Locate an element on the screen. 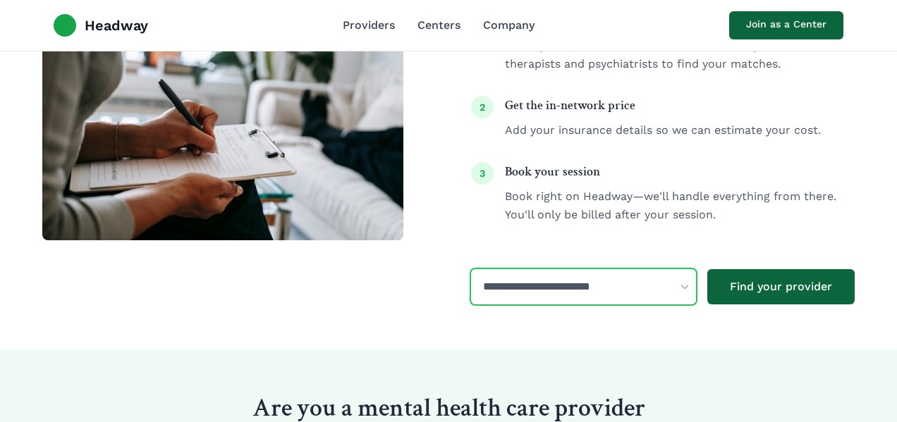 The image size is (897, 422). a: Providers is located at coordinates (369, 25).